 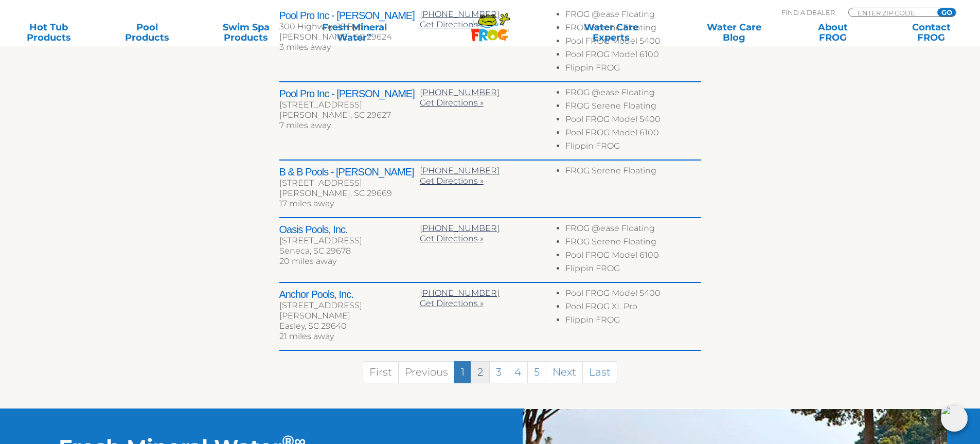 I want to click on a: Swim SpaProducts, so click(x=246, y=32).